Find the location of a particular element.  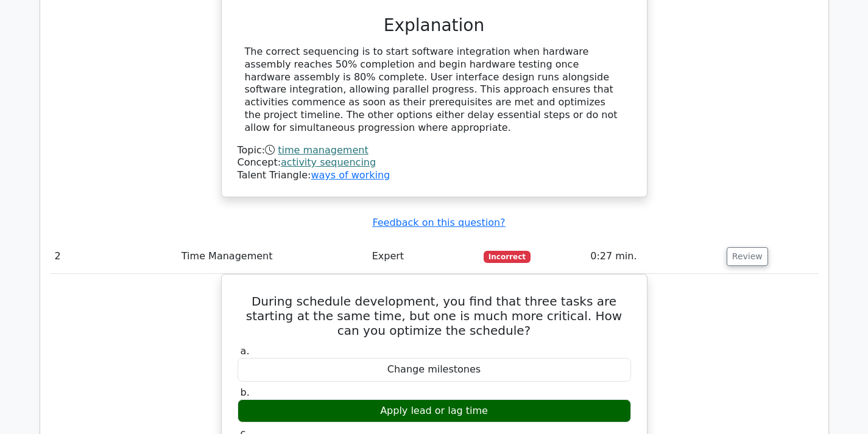

h3: Explanation is located at coordinates (434, 25).